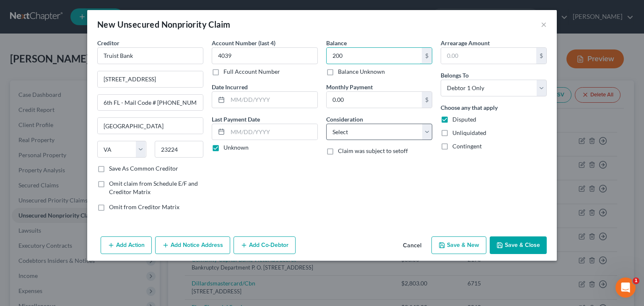 This screenshot has width=644, height=306. Describe the element at coordinates (518, 245) in the screenshot. I see `button: Save & Close` at that location.